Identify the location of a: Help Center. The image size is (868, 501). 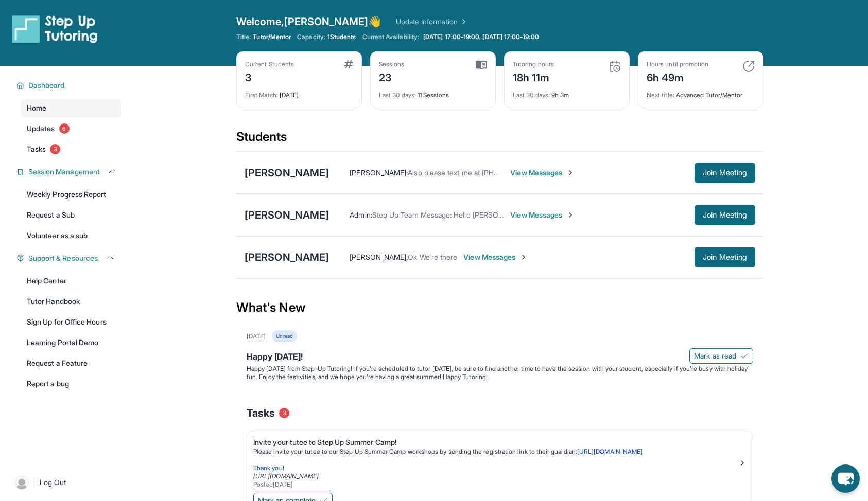
(71, 281).